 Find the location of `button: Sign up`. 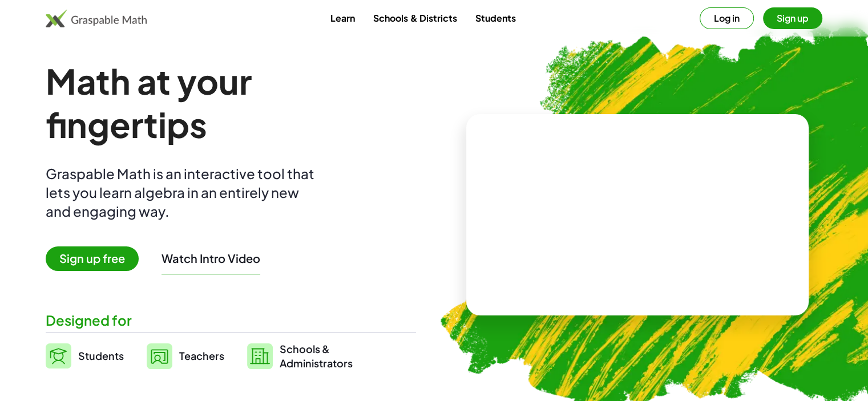

button: Sign up is located at coordinates (792, 18).